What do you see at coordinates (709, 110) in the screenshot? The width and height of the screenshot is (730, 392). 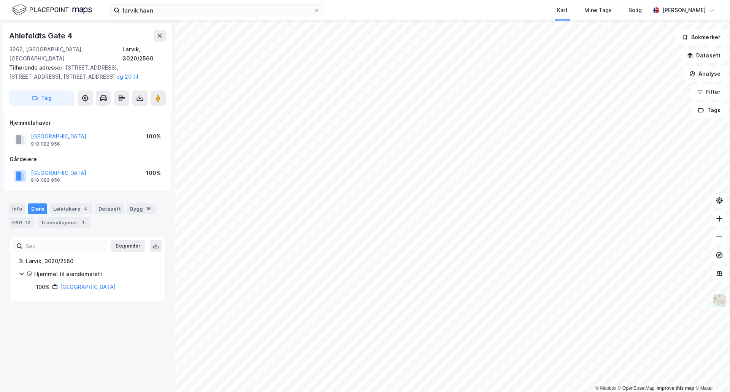 I see `button: Tags` at bounding box center [709, 110].